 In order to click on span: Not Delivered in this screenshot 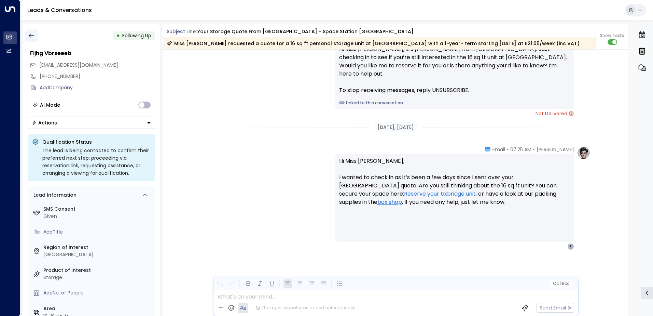, I will do `click(555, 113)`.